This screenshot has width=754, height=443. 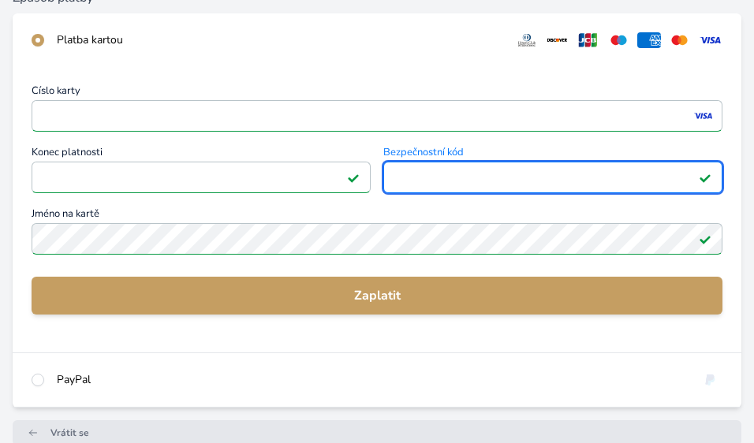 What do you see at coordinates (279, 40) in the screenshot?
I see `div: Platba kartou` at bounding box center [279, 40].